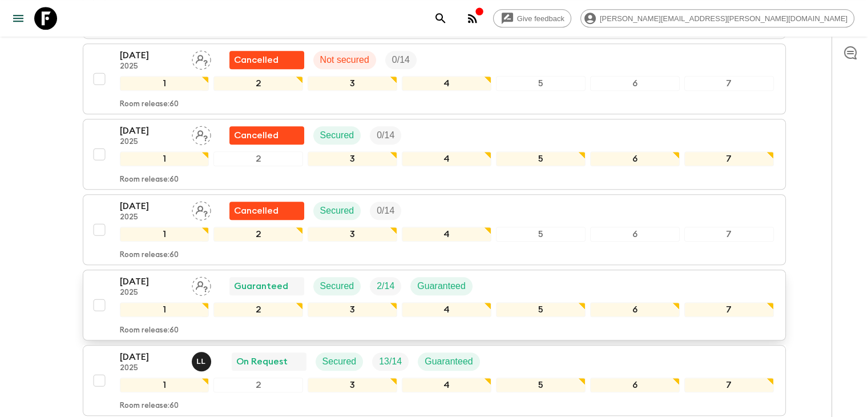 Image resolution: width=868 pixels, height=417 pixels. I want to click on button: menu, so click(18, 18).